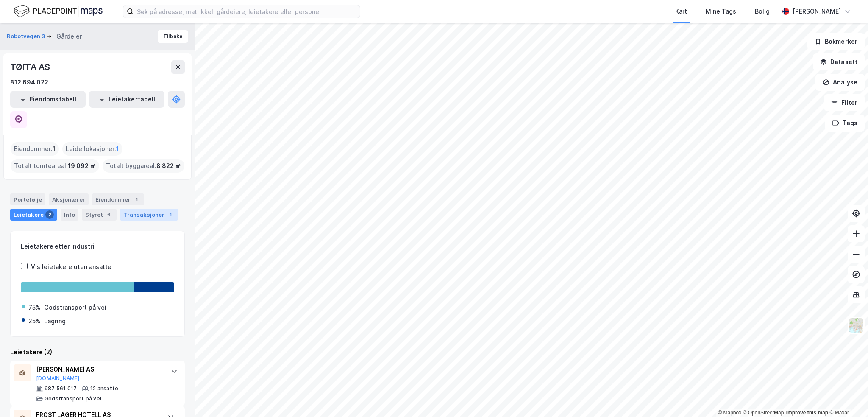 This screenshot has height=417, width=868. Describe the element at coordinates (856, 325) in the screenshot. I see `img: Z` at that location.